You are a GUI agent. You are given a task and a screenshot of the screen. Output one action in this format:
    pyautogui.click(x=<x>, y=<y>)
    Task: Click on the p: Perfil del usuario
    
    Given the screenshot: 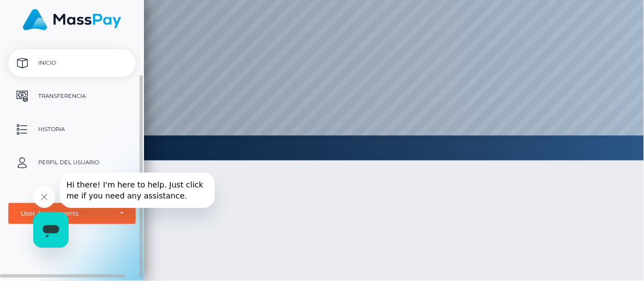 What is the action you would take?
    pyautogui.click(x=72, y=163)
    